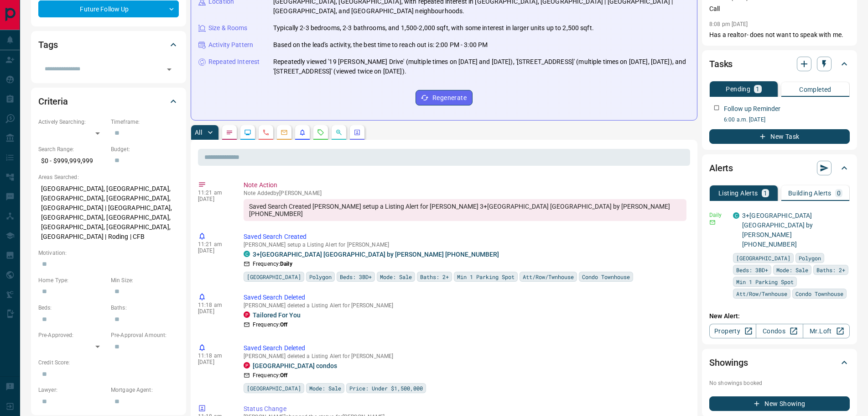  Describe the element at coordinates (357, 133) in the screenshot. I see `svg: Agent Actions` at that location.